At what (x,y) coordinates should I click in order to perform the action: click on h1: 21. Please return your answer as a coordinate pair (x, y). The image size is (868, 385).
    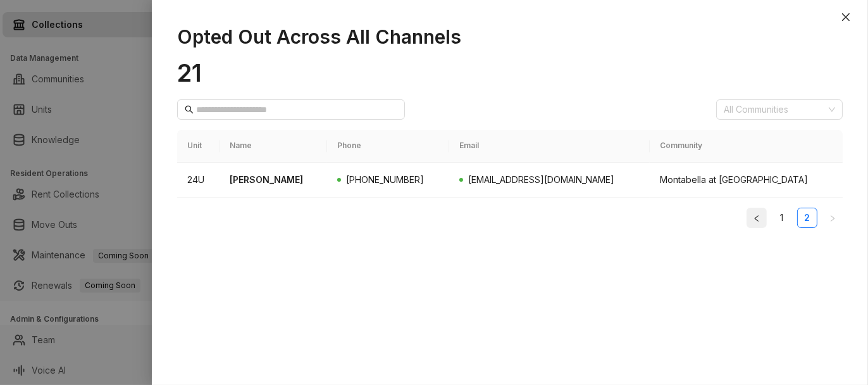
    Looking at the image, I should click on (510, 73).